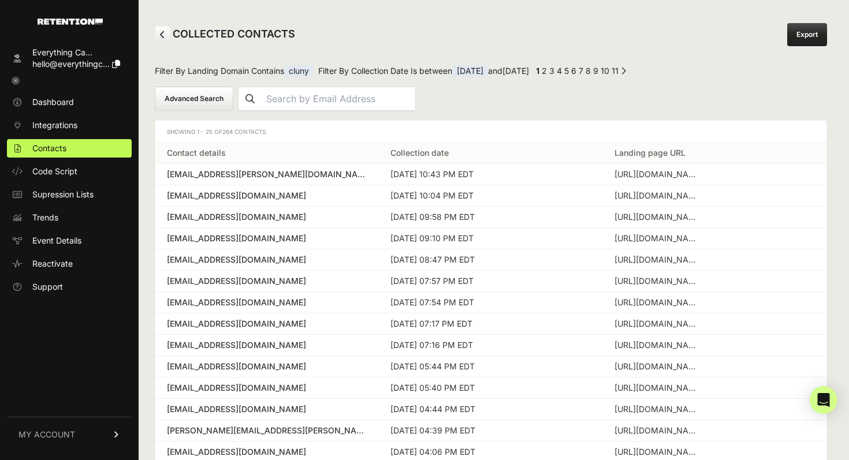  I want to click on a: Dashboard, so click(69, 102).